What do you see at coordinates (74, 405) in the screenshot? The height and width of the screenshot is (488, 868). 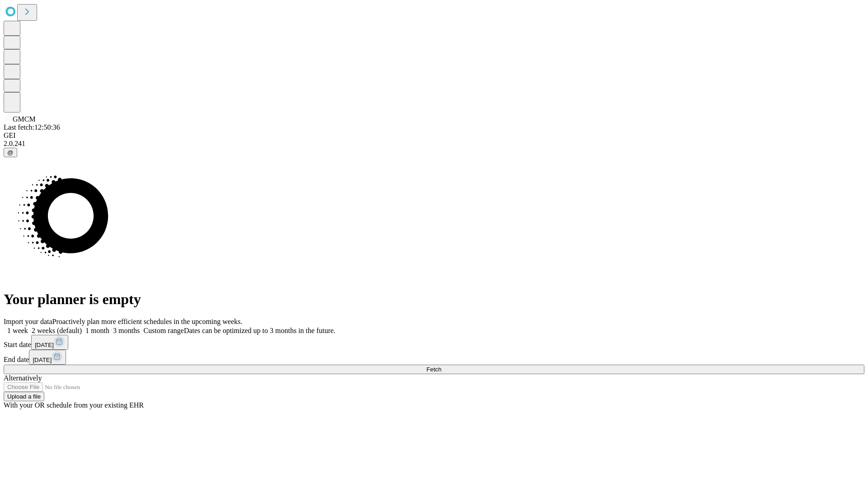 I see `span: With your OR schedule from your existing EHR` at bounding box center [74, 405].